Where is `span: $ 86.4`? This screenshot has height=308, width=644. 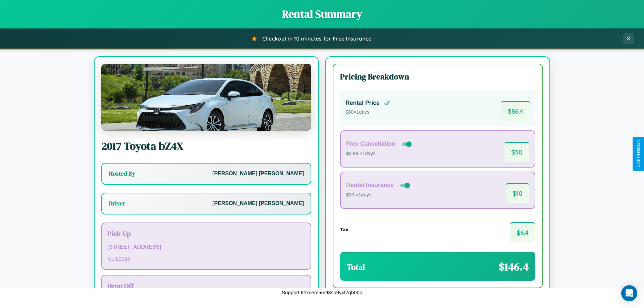
span: $ 86.4 is located at coordinates (516, 110).